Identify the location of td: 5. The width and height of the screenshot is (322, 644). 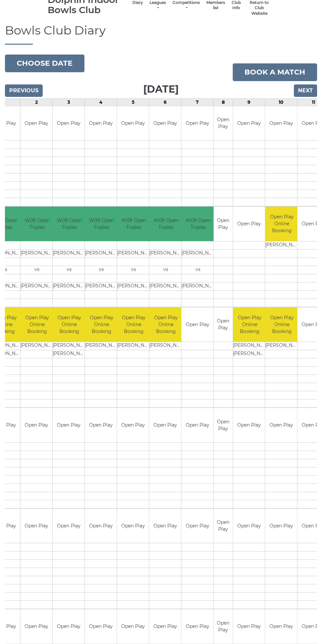
(133, 102).